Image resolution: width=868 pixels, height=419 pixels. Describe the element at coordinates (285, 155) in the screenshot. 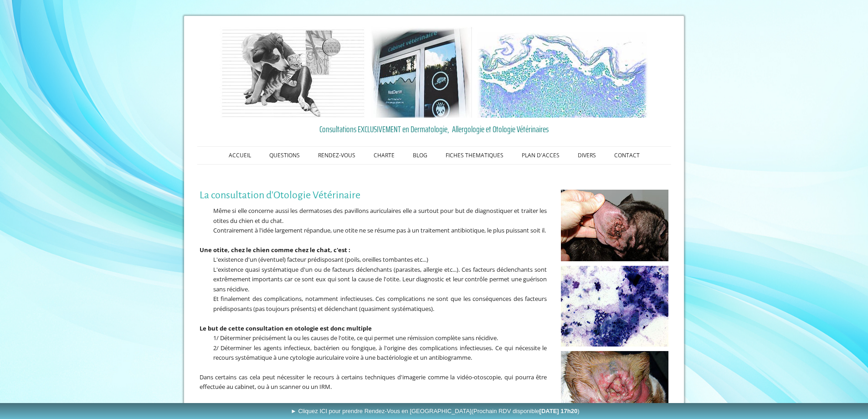

I see `a: QUESTIONS` at that location.